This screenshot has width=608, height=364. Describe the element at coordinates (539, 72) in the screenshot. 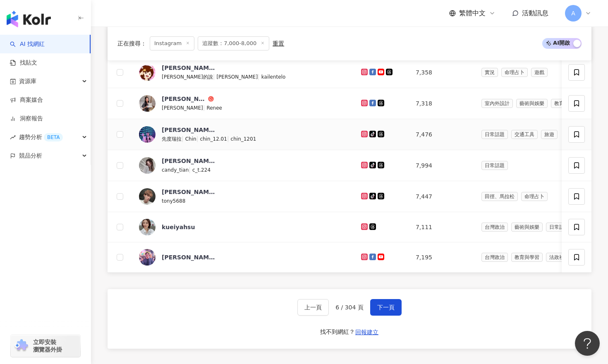

I see `span: 遊戲` at that location.